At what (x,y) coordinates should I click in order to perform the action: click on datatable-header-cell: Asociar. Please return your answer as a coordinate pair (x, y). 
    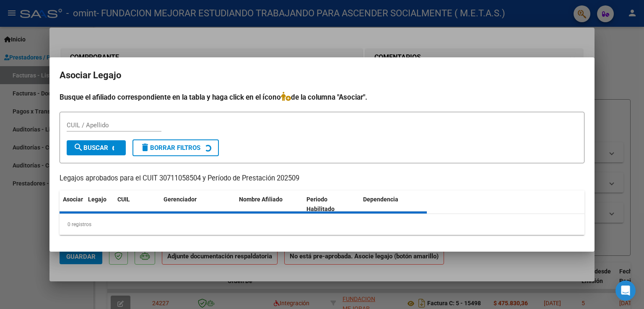
    Looking at the image, I should click on (72, 204).